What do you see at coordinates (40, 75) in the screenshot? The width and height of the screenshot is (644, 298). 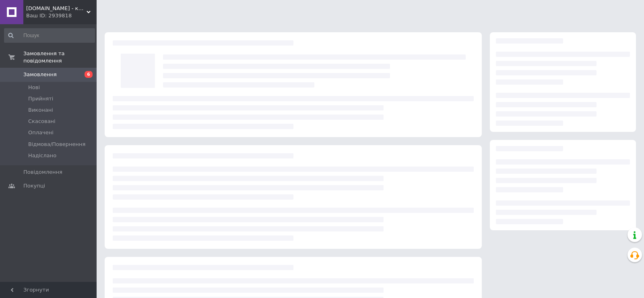 I see `span: Замовлення` at bounding box center [40, 75].